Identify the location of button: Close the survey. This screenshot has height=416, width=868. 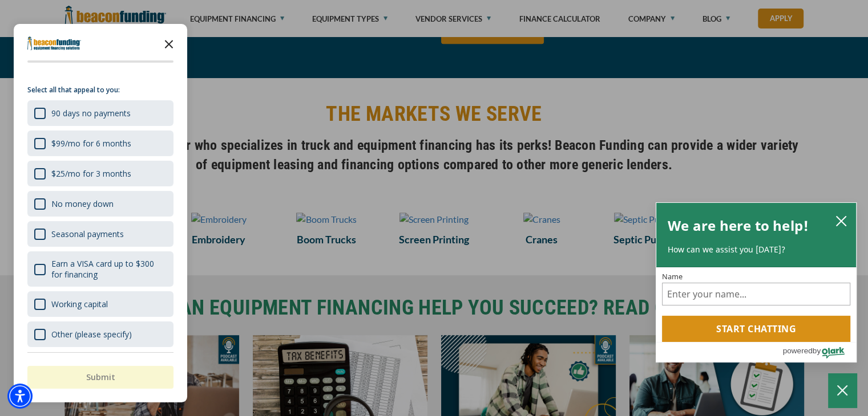
(169, 43).